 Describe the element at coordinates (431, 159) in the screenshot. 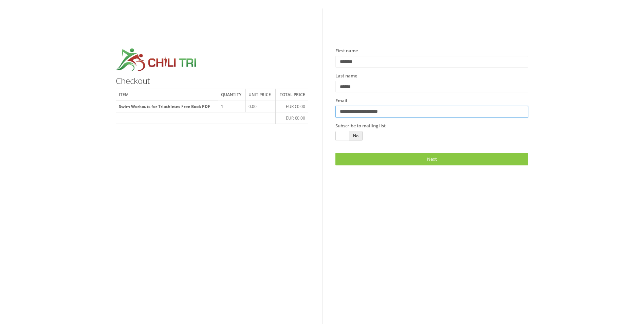

I see `a: Next` at that location.